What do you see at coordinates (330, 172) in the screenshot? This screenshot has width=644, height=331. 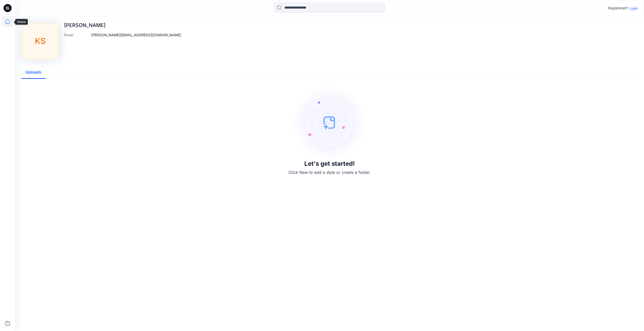 I see `p: Click New to add a style or create a folder.` at bounding box center [330, 172].